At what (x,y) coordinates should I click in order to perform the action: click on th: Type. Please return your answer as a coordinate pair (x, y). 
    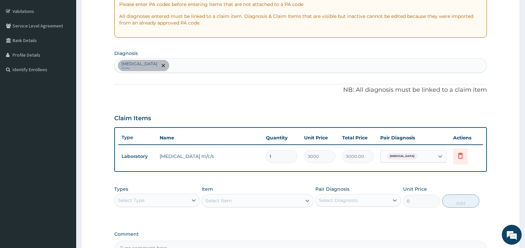
    Looking at the image, I should click on (137, 137).